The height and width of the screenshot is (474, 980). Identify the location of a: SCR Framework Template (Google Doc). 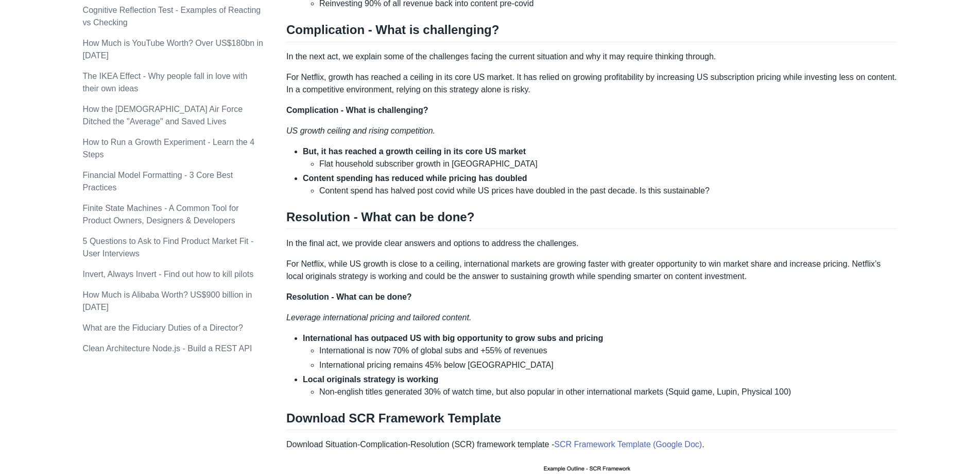
(628, 444).